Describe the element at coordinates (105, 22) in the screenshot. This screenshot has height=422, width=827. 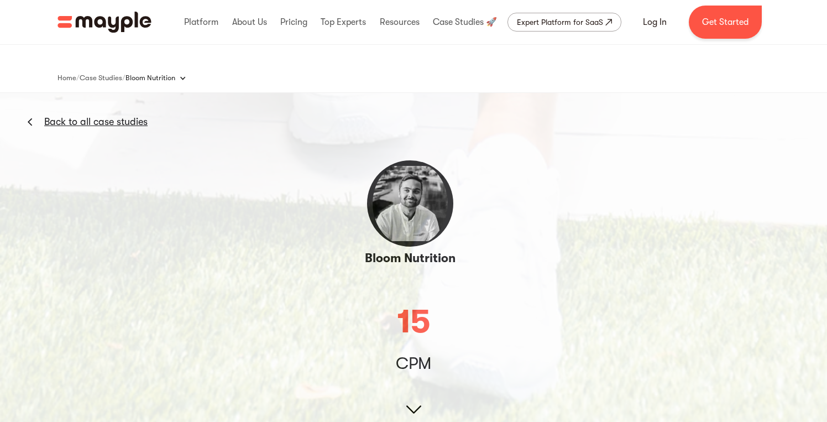
I see `a: home` at that location.